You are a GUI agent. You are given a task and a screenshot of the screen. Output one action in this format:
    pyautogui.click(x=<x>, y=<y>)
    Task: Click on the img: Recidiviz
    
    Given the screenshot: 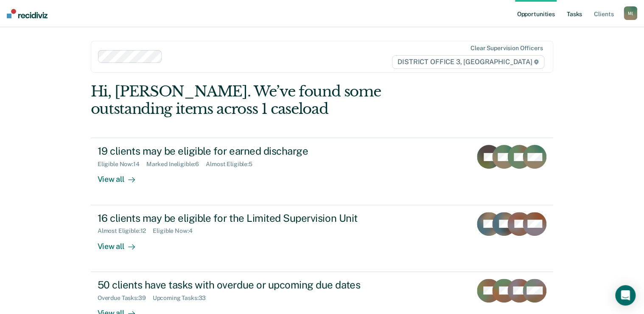 What is the action you would take?
    pyautogui.click(x=28, y=14)
    